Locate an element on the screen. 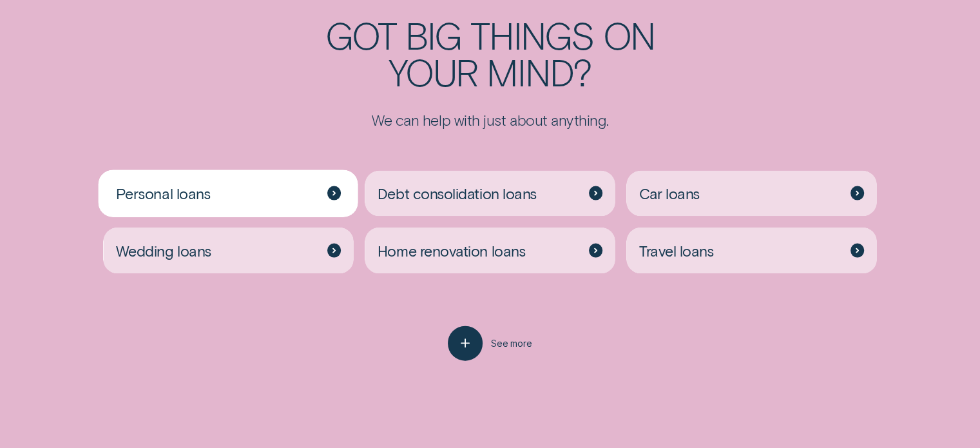  h2: Got big things on your mind? is located at coordinates (490, 53).